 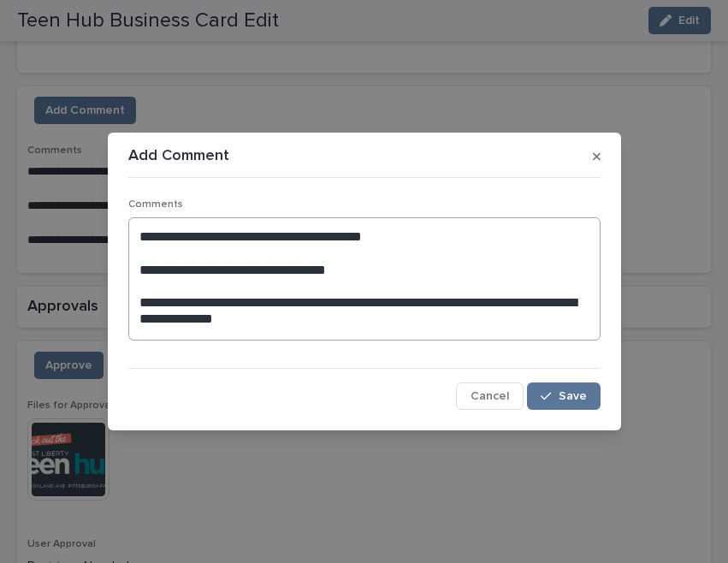 What do you see at coordinates (179, 157) in the screenshot?
I see `p: Add Comment` at bounding box center [179, 157].